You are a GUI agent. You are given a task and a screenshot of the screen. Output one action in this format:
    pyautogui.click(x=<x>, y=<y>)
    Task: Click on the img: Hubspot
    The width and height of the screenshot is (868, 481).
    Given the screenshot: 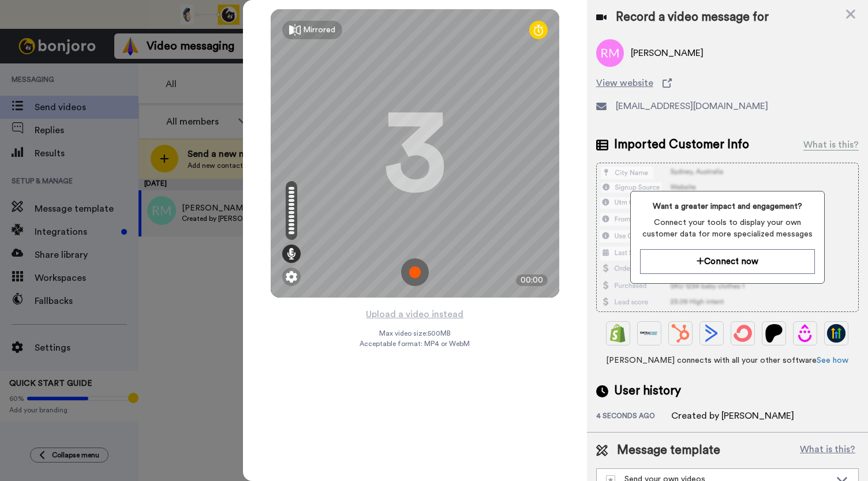 What is the action you would take?
    pyautogui.click(x=681, y=333)
    